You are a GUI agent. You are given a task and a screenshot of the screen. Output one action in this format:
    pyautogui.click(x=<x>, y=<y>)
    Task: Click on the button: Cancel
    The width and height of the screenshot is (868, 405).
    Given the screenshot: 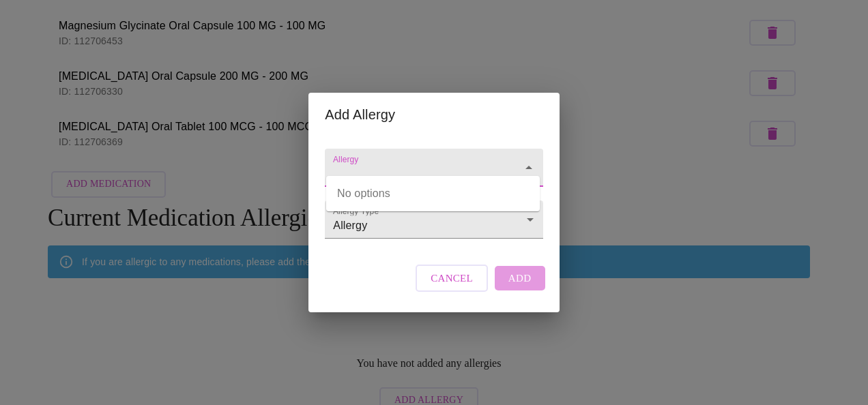 What is the action you would take?
    pyautogui.click(x=452, y=278)
    